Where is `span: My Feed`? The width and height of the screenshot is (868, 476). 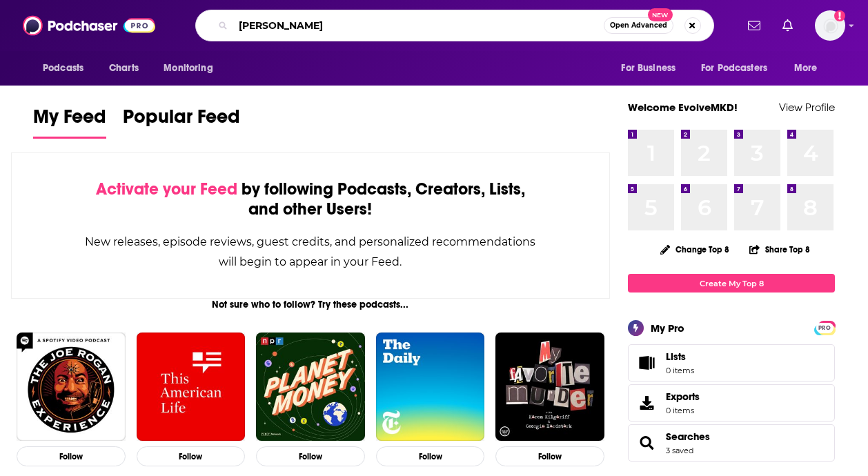
span: My Feed is located at coordinates (70, 121).